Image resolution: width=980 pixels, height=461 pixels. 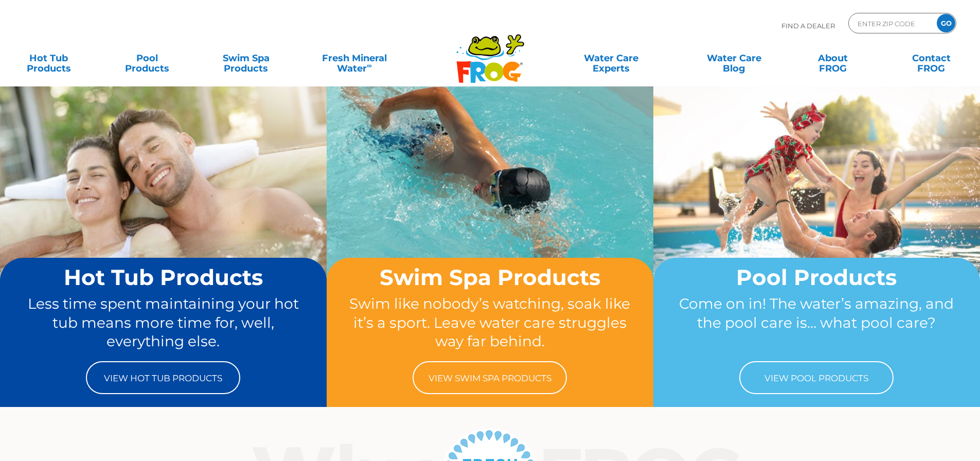 What do you see at coordinates (817, 278) in the screenshot?
I see `h2: Pool Products` at bounding box center [817, 278].